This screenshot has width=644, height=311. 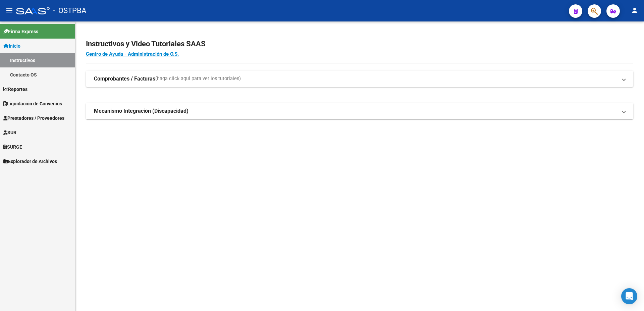 What do you see at coordinates (360, 79) in the screenshot?
I see `mat-expansion-panel-header: Comprobantes / Facturas(haga click aquí para ver los tutoriales)` at bounding box center [360, 79].